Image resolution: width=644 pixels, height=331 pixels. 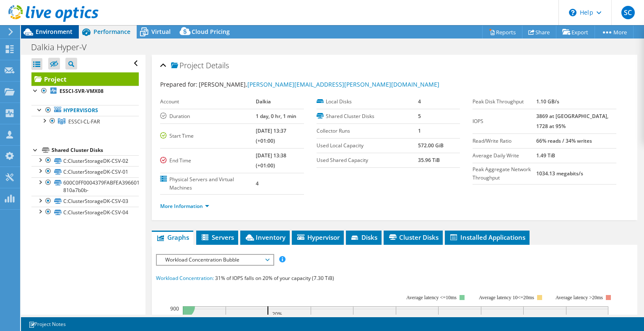 What do you see at coordinates (184, 206) in the screenshot?
I see `a: More Information` at bounding box center [184, 206].